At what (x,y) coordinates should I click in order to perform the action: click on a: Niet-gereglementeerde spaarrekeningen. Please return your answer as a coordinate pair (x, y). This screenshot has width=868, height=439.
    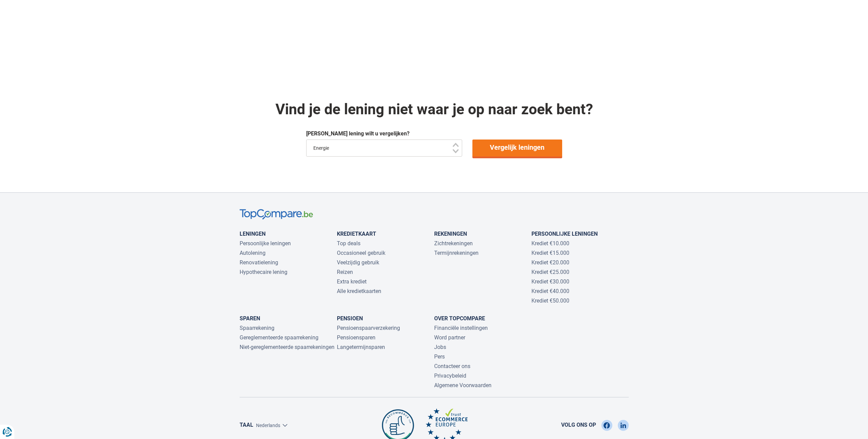
    Looking at the image, I should click on (287, 347).